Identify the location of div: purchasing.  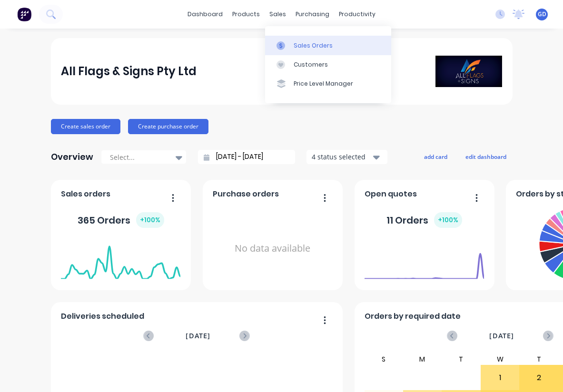
(312, 15).